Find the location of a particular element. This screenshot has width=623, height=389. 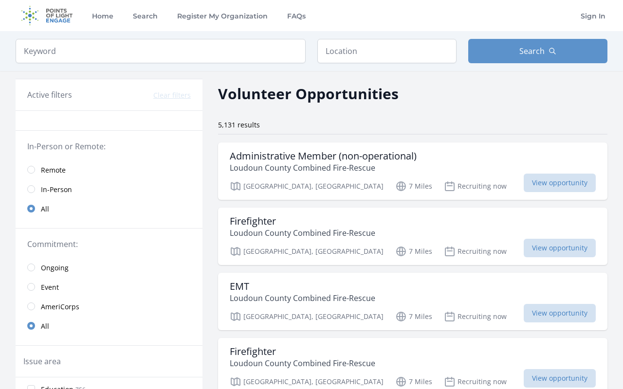

h3: EMT is located at coordinates (302, 287).